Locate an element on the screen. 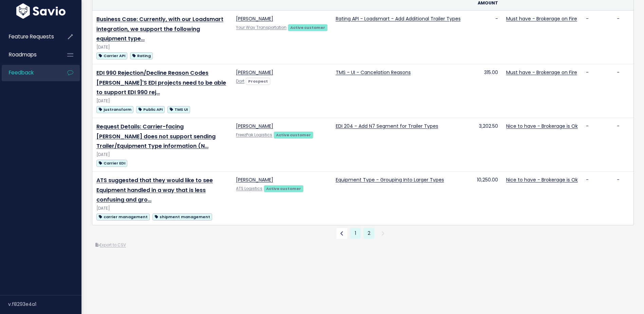 This screenshot has height=314, width=644. a: Rating API - Loadsmart - Add Additional Trailer Types is located at coordinates (398, 19).